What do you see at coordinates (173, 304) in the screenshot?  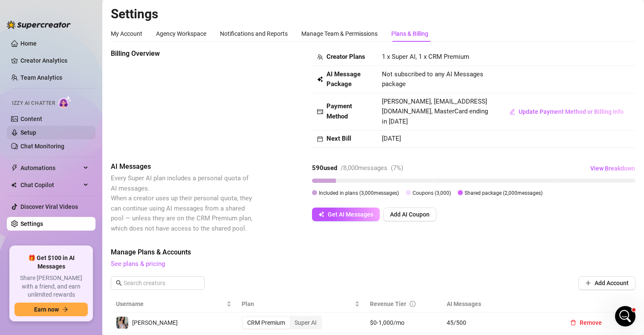 I see `th: Username` at bounding box center [173, 304].